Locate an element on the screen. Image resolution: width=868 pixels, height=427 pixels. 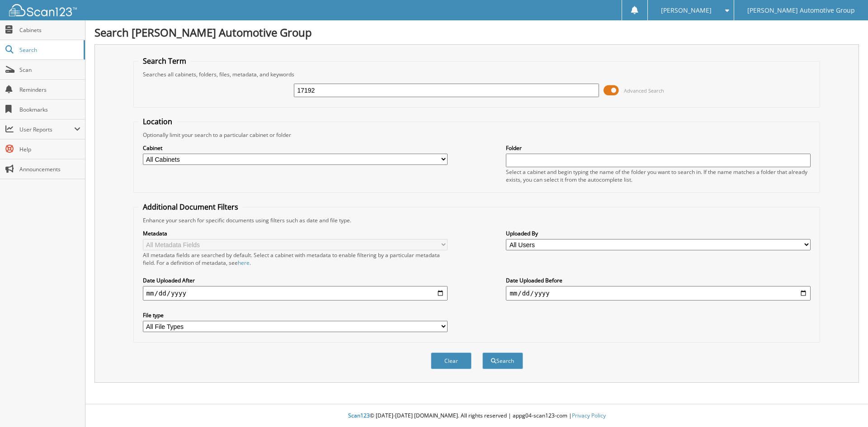
button: Search is located at coordinates (503, 360).